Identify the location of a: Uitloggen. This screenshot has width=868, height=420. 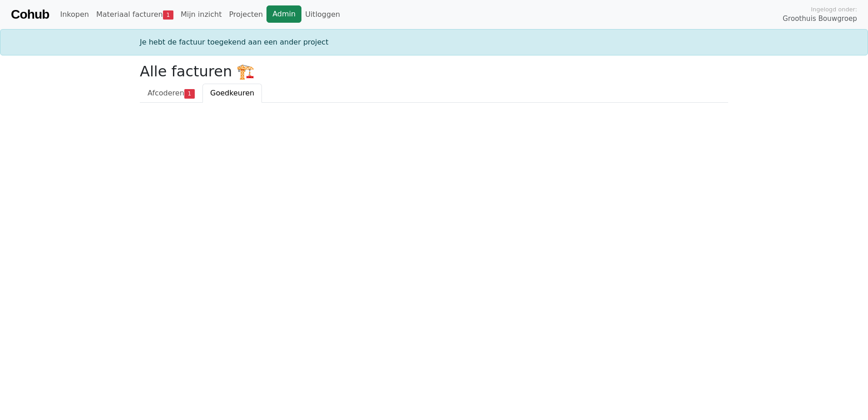
(322, 15).